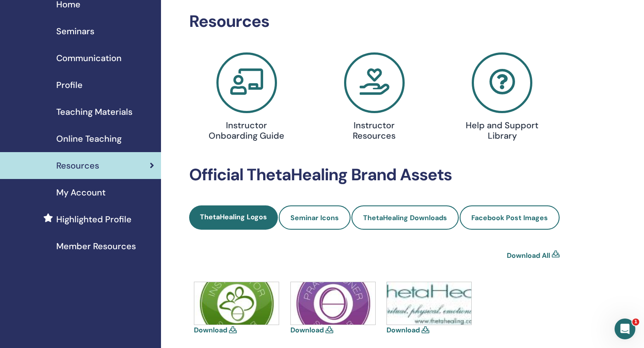 Image resolution: width=644 pixels, height=348 pixels. What do you see at coordinates (429, 303) in the screenshot?
I see `img: thetahealing-logo-a-copy.jpg` at bounding box center [429, 303].